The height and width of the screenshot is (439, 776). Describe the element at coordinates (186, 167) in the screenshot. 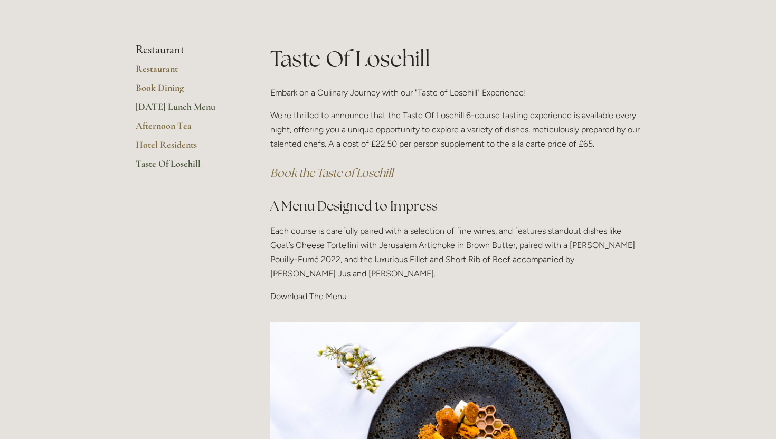

I see `a: Taste Of Losehill` at that location.